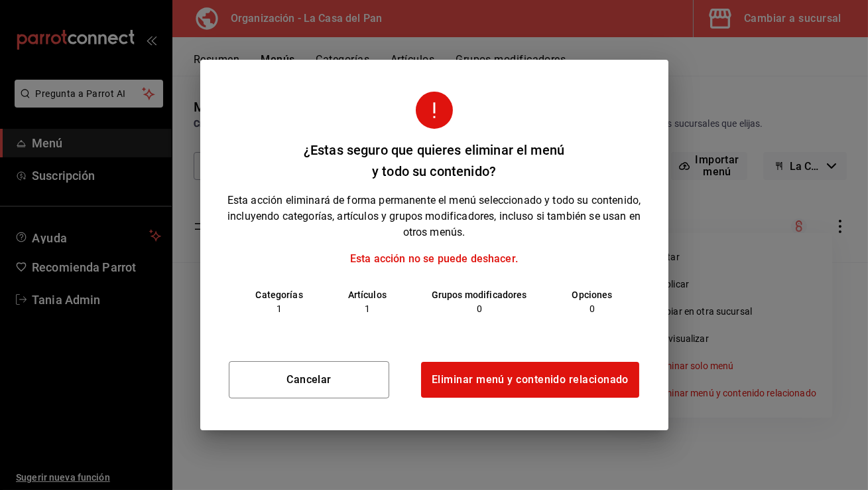 This screenshot has width=868, height=490. I want to click on p: Categorías, so click(279, 294).